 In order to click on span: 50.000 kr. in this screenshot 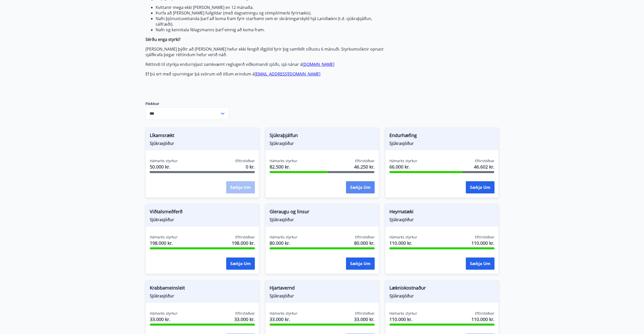, I will do `click(164, 167)`.